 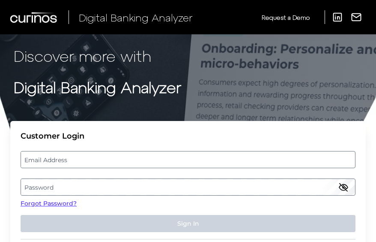 What do you see at coordinates (188, 159) in the screenshot?
I see `label: Email Address` at bounding box center [188, 159].